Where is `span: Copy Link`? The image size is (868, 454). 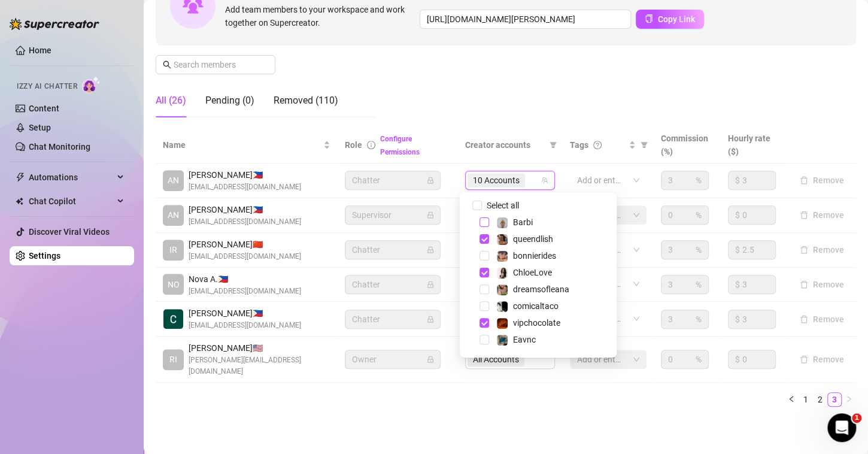
span: Copy Link is located at coordinates (677, 19).